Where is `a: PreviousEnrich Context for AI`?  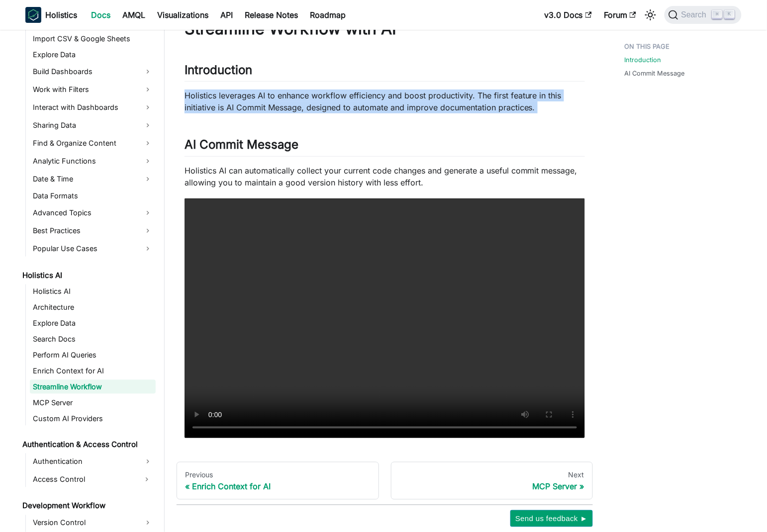 a: PreviousEnrich Context for AI is located at coordinates (278, 481).